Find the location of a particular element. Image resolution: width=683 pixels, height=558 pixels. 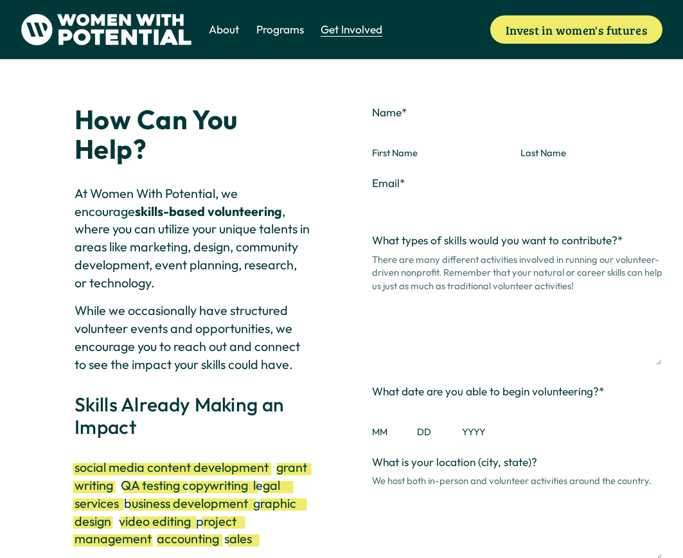

legend: Name is located at coordinates (390, 112).